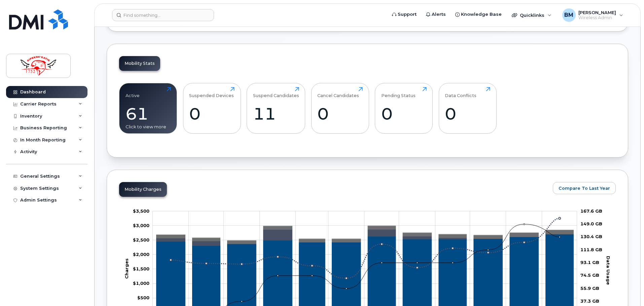 Image resolution: width=644 pixels, height=306 pixels. What do you see at coordinates (591, 250) in the screenshot?
I see `tspan: 111.8 GB` at bounding box center [591, 250].